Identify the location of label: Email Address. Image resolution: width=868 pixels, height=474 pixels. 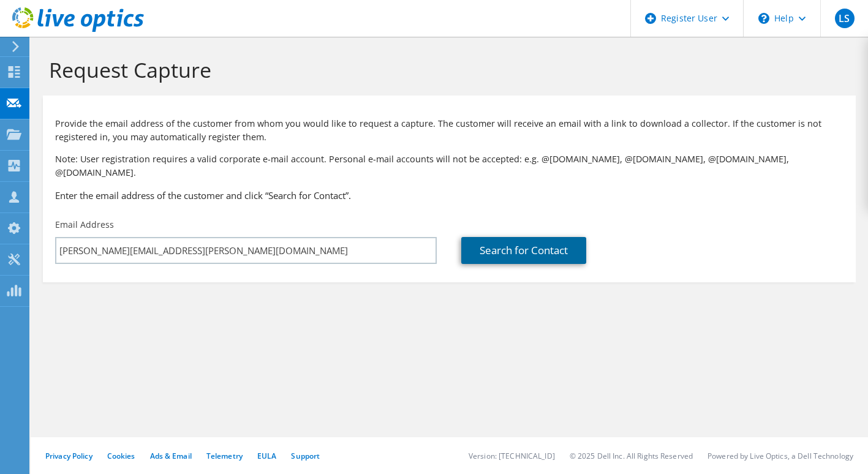
(85, 225).